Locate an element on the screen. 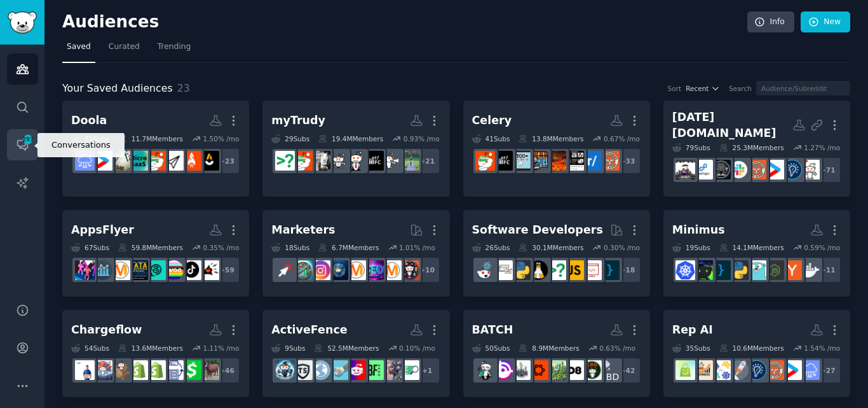  img: ycombinator is located at coordinates (792, 270).